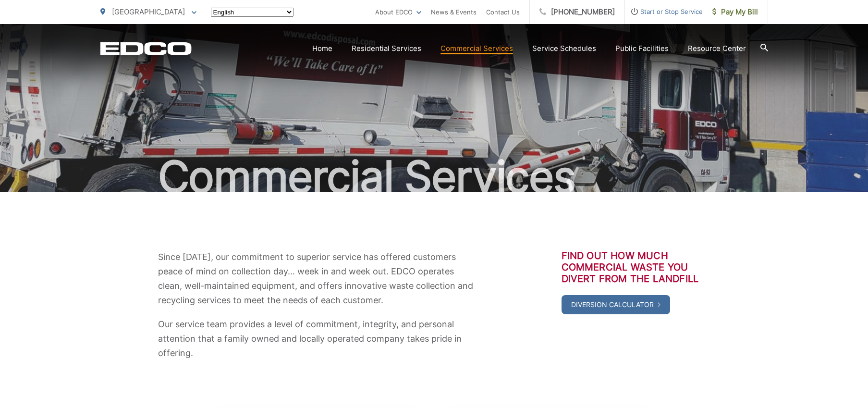 The width and height of the screenshot is (868, 408). I want to click on a: Residential Services, so click(387, 49).